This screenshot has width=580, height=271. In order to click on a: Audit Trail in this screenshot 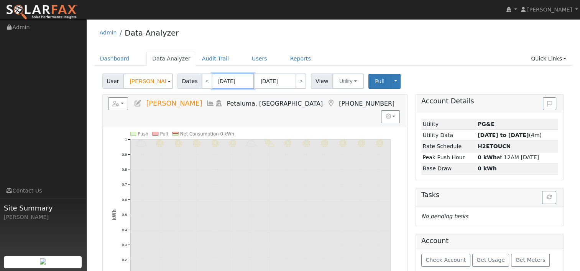, I will do `click(215, 59)`.